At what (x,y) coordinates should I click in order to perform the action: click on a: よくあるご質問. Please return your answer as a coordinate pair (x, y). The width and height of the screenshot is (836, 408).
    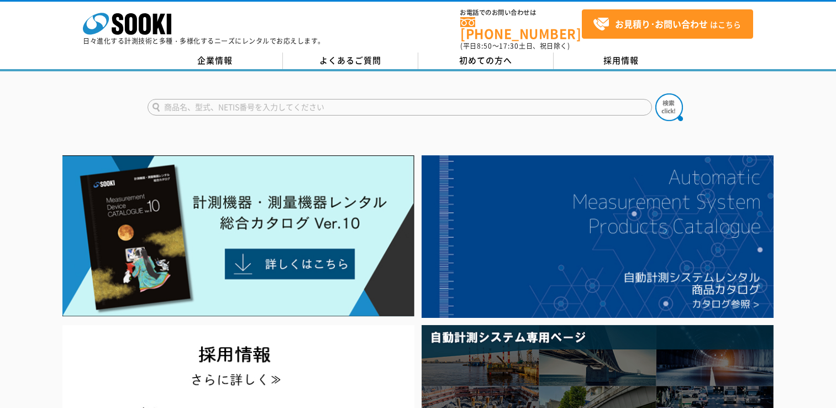
    Looking at the image, I should click on (350, 61).